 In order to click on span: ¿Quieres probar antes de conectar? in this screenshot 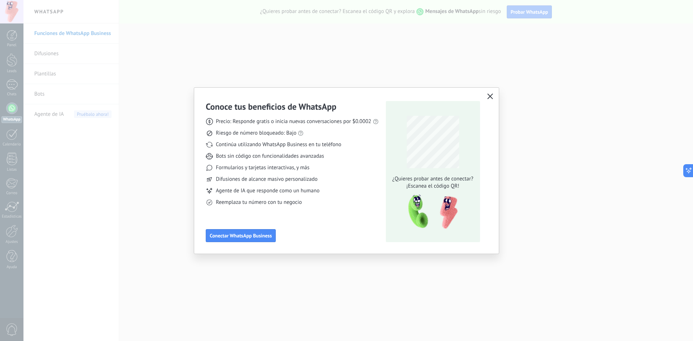, I will do `click(432, 179)`.